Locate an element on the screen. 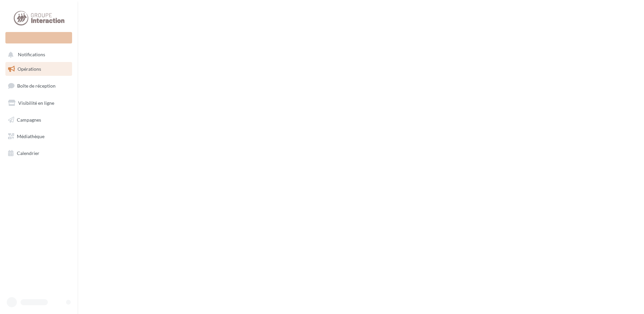 The height and width of the screenshot is (314, 644). span: Calendrier is located at coordinates (28, 153).